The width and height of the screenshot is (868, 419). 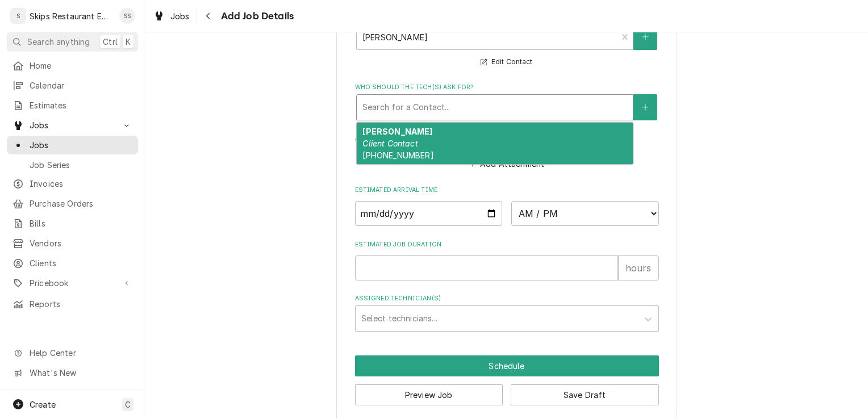 What do you see at coordinates (72, 283) in the screenshot?
I see `a: Go to Pricebook` at bounding box center [72, 283].